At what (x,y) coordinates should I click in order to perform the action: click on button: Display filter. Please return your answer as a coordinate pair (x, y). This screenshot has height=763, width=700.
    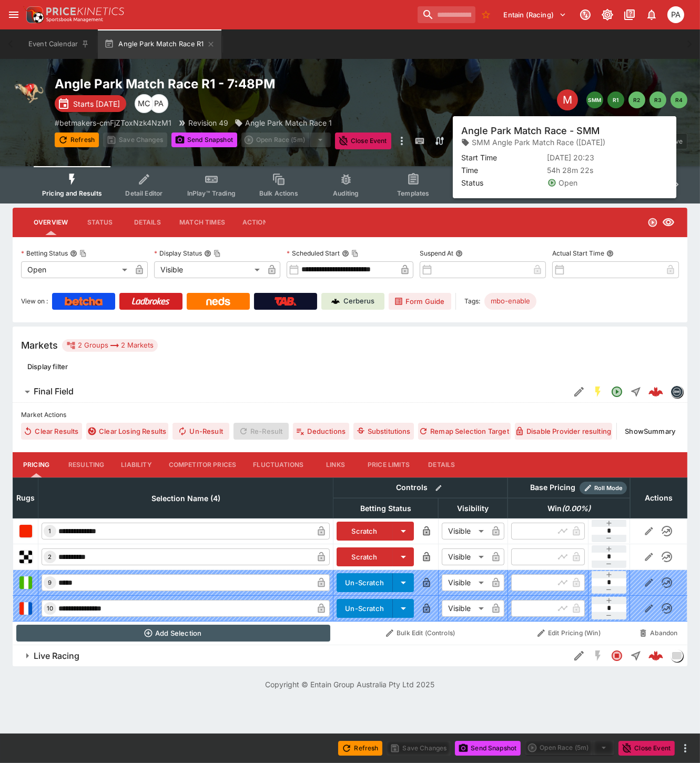
    Looking at the image, I should click on (48, 367).